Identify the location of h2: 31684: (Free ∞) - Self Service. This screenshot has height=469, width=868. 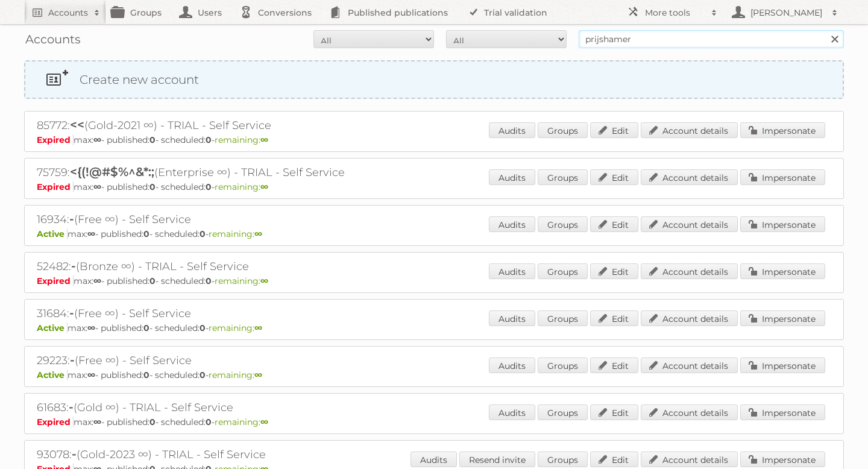
(248, 313).